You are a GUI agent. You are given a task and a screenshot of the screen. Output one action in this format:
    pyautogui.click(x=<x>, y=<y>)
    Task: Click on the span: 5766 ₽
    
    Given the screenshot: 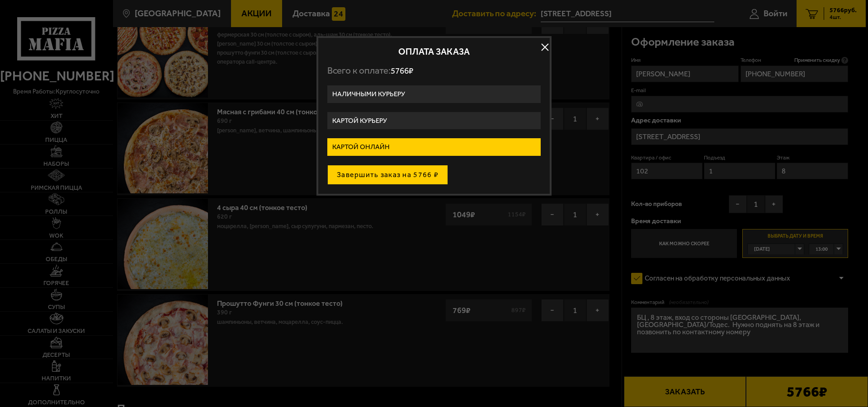 What is the action you would take?
    pyautogui.click(x=402, y=70)
    